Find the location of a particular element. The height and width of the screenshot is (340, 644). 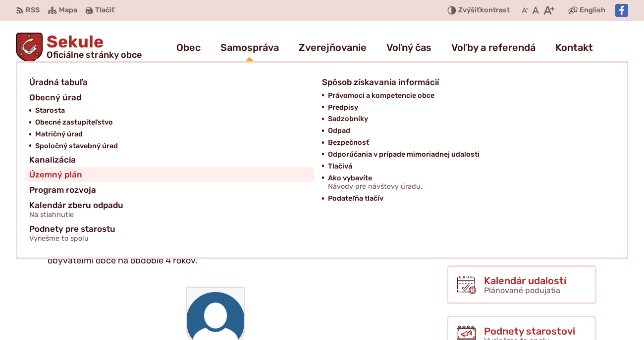

a: English is located at coordinates (592, 10).